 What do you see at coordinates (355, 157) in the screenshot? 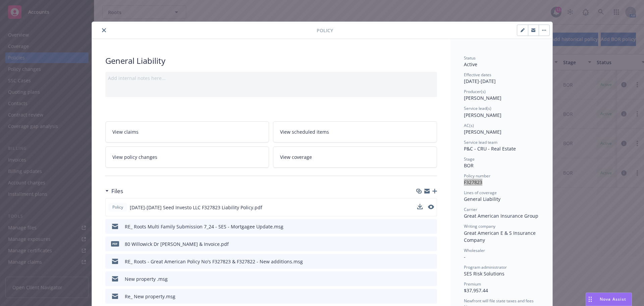
I see `a: View coverage` at bounding box center [355, 157].